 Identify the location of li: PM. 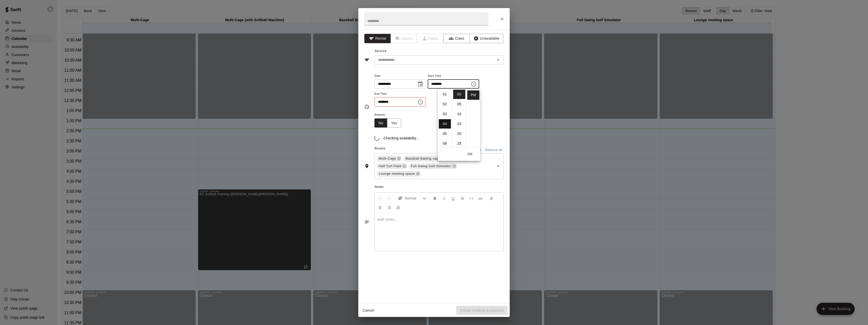
(474, 95).